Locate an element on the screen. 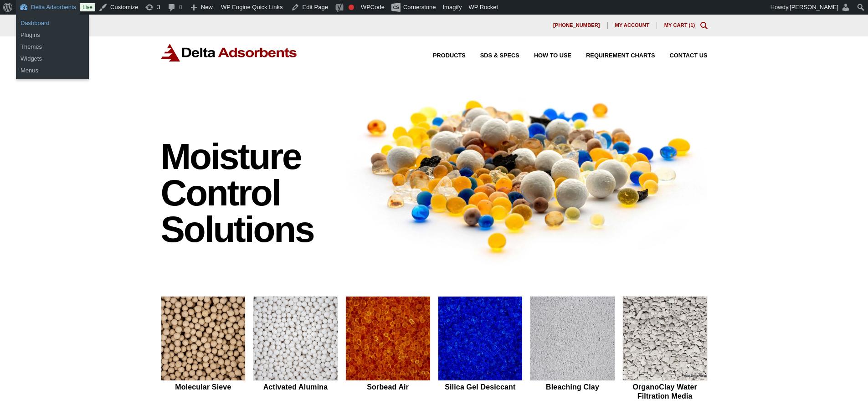  img: Image is located at coordinates (526, 175).